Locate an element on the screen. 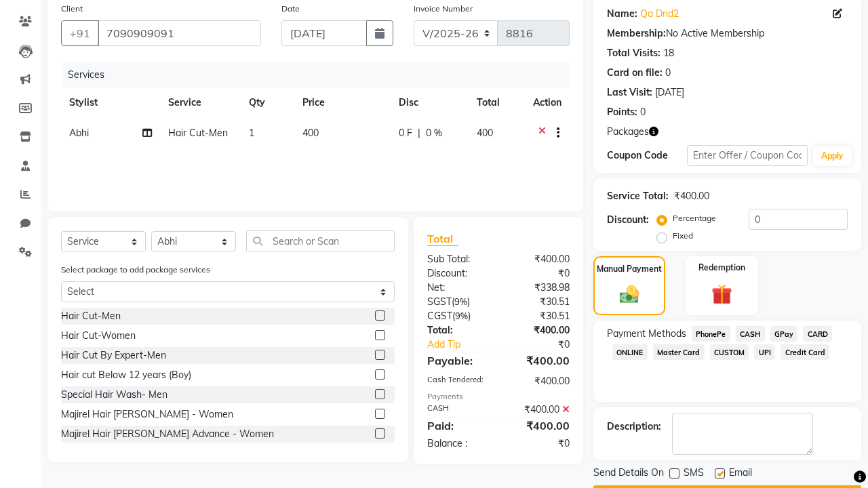 The height and width of the screenshot is (488, 868). th: Stylist is located at coordinates (111, 102).